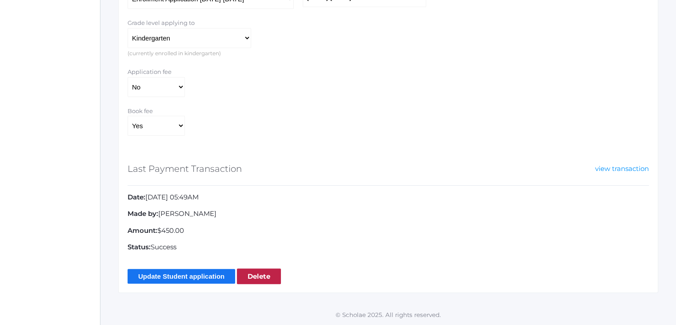 This screenshot has width=676, height=325. What do you see at coordinates (136, 197) in the screenshot?
I see `strong: Date:` at bounding box center [136, 197].